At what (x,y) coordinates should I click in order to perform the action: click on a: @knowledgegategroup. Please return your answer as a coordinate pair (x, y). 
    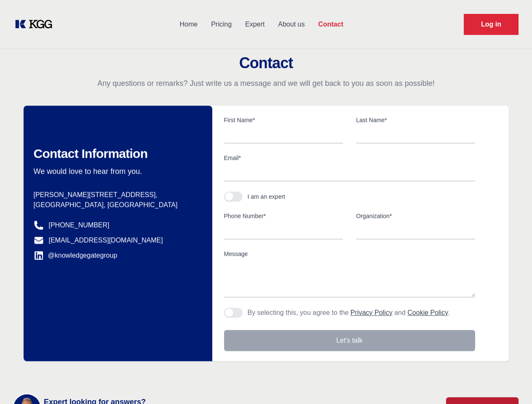
    Looking at the image, I should click on (75, 255).